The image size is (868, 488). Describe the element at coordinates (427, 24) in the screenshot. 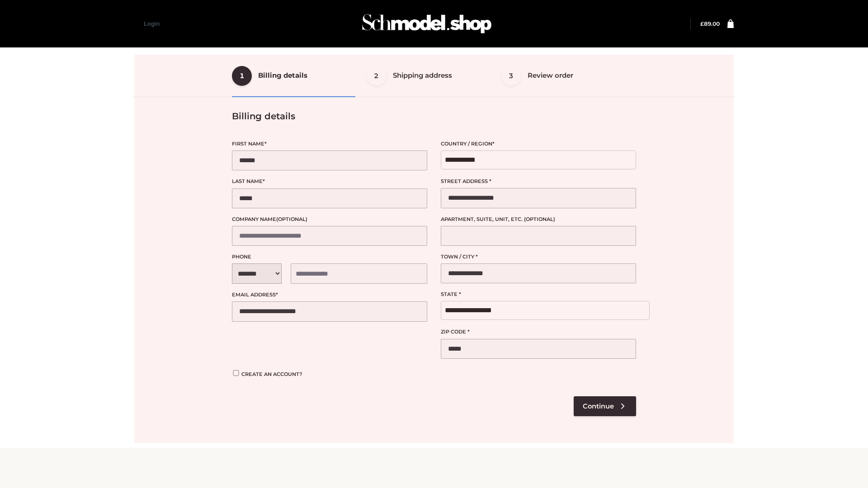

I see `img: Schmodel Admin 964` at that location.